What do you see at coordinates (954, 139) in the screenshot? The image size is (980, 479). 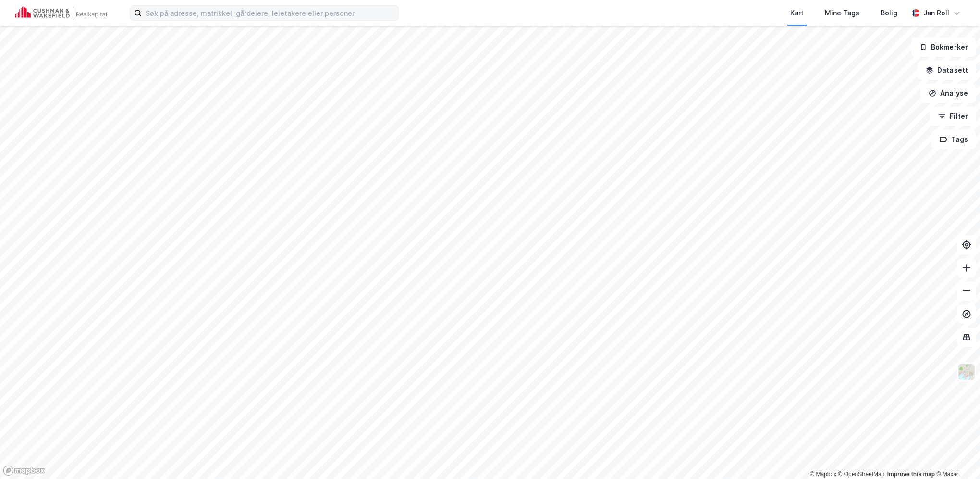 I see `button: Tags` at bounding box center [954, 139].